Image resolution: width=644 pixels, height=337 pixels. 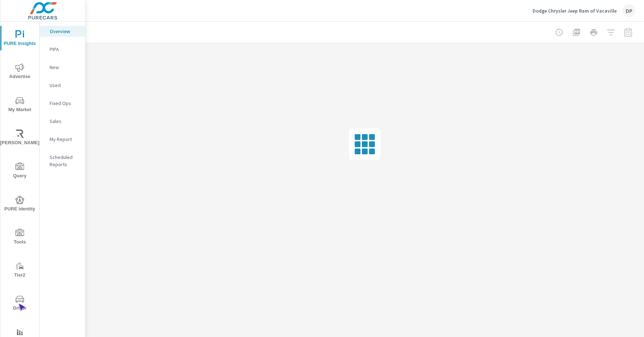 What do you see at coordinates (20, 237) in the screenshot?
I see `span: Tools` at bounding box center [20, 237].